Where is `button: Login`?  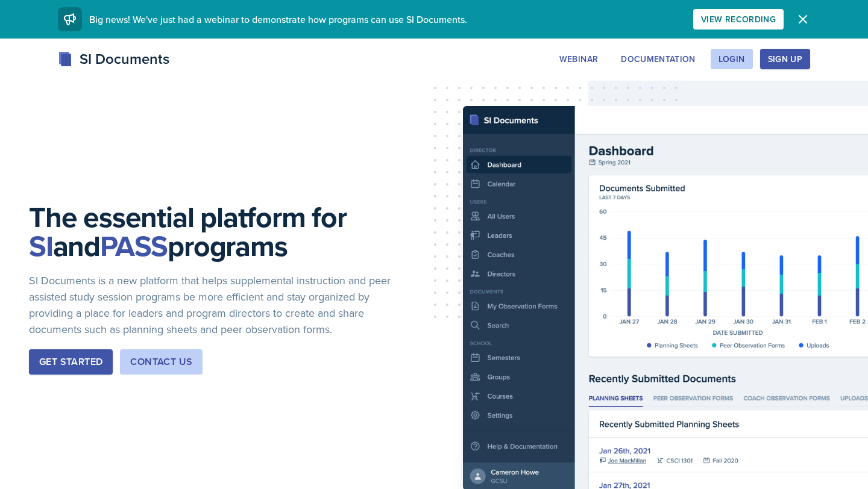
button: Login is located at coordinates (732, 59).